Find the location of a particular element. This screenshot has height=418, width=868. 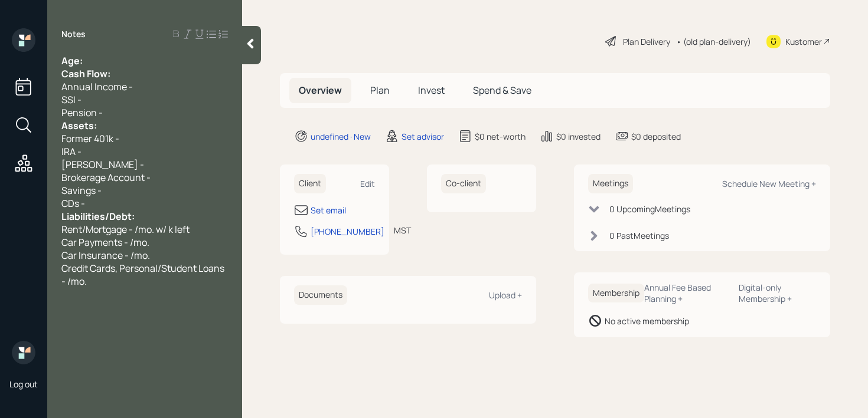

span: SSI - is located at coordinates (72, 100).